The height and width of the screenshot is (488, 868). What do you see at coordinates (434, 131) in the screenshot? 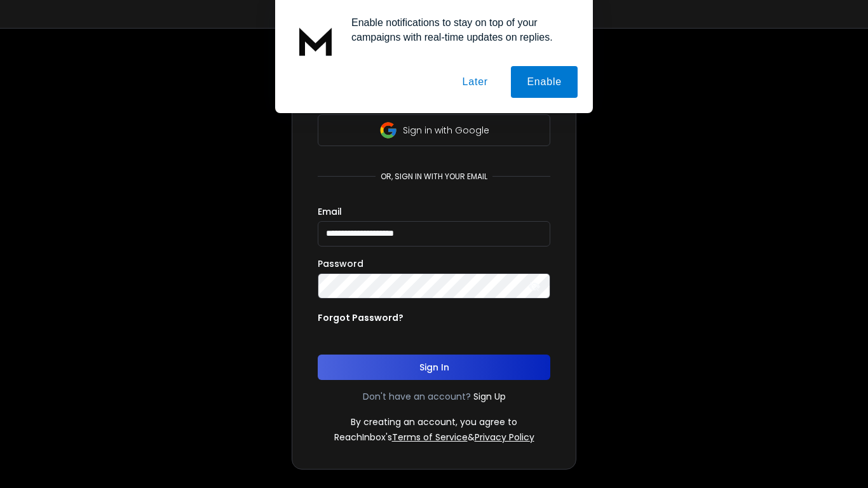
I see `button: Sign in with Google` at bounding box center [434, 131].